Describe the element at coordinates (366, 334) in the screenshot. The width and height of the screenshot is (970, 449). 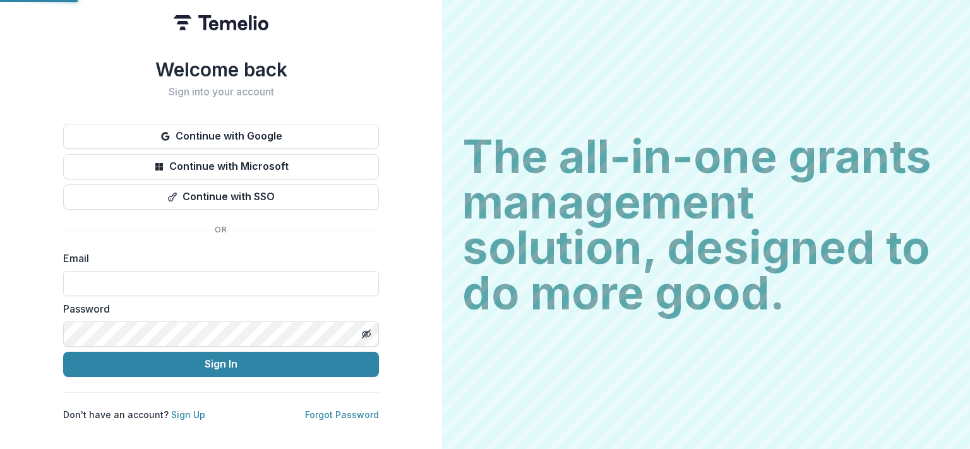
I see `button: Toggle password visibility` at that location.